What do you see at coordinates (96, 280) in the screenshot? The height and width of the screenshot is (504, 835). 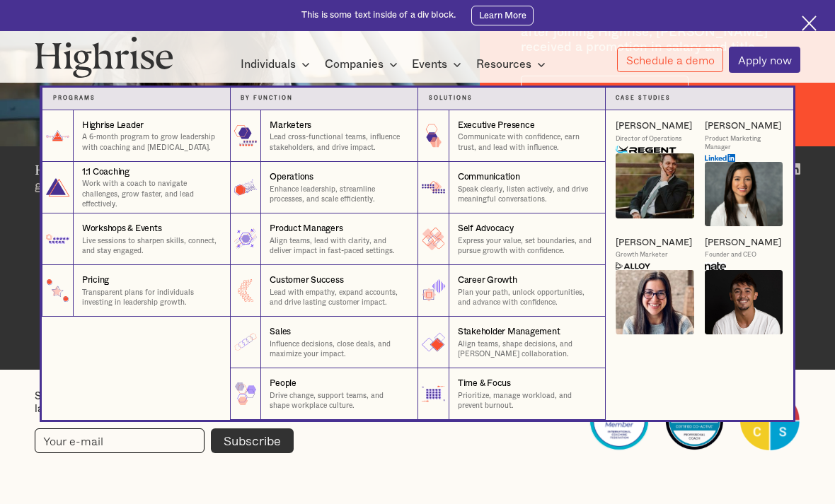 I see `div: Pricing` at bounding box center [96, 280].